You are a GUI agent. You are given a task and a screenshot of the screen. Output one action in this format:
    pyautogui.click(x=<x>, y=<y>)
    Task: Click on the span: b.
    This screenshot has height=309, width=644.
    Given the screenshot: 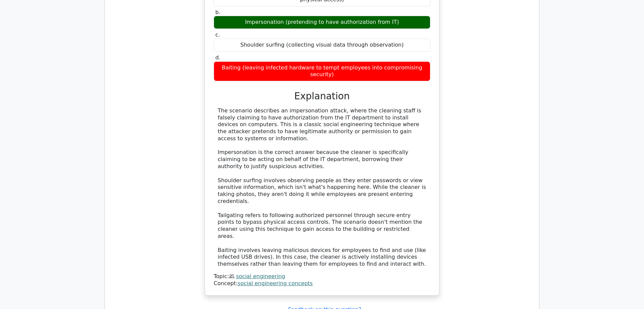 What is the action you would take?
    pyautogui.click(x=218, y=12)
    